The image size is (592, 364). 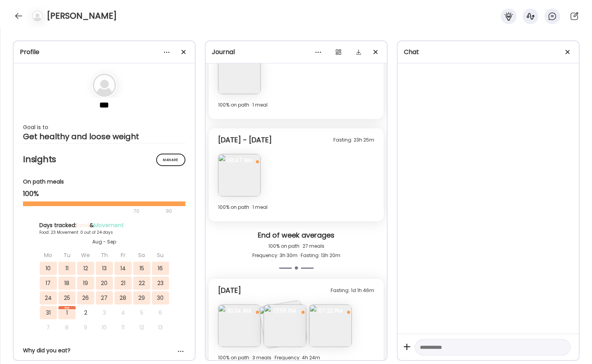 What do you see at coordinates (239, 161) in the screenshot?
I see `span: 08:47 AM` at bounding box center [239, 161].